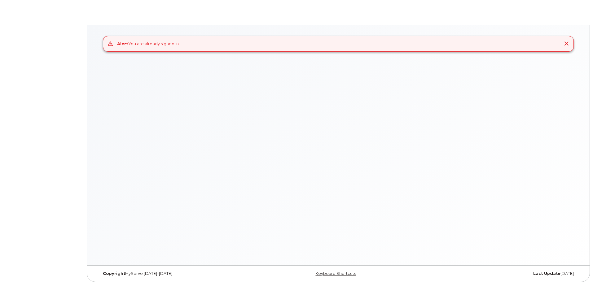 The height and width of the screenshot is (282, 593). What do you see at coordinates (148, 44) in the screenshot?
I see `div: You are already signed in.` at bounding box center [148, 44].